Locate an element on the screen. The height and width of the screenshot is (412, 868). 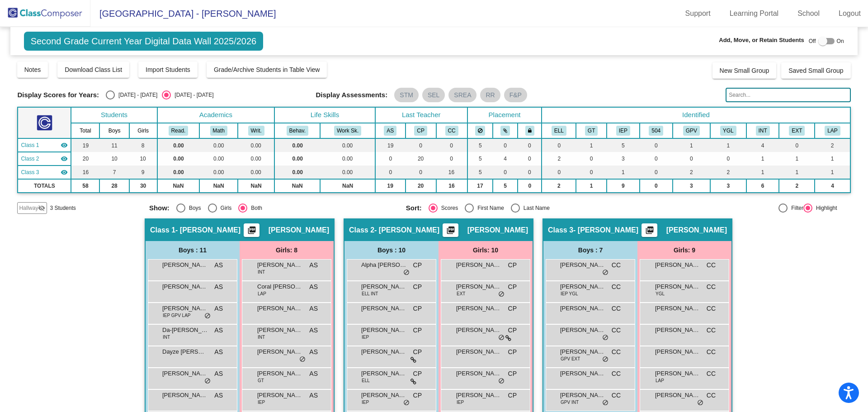
th: Placement is located at coordinates (504, 115).